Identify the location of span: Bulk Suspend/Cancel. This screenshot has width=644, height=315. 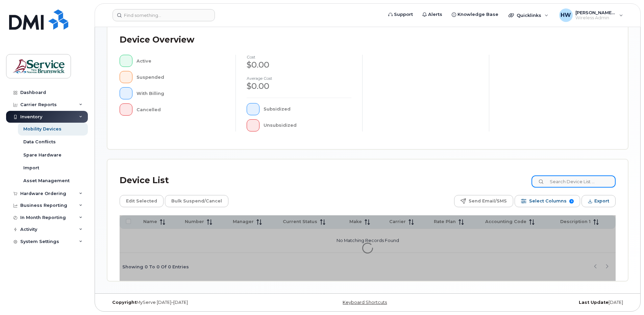
(196, 201).